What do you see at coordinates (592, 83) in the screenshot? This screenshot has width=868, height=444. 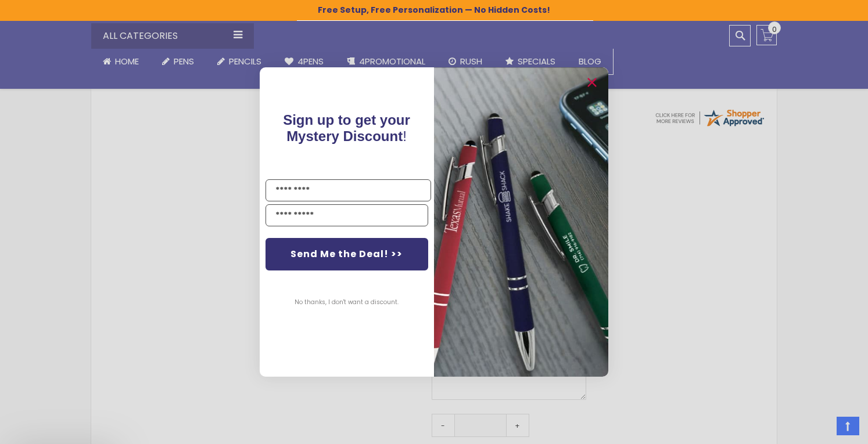 I see `button: Close dialog` at bounding box center [592, 83].